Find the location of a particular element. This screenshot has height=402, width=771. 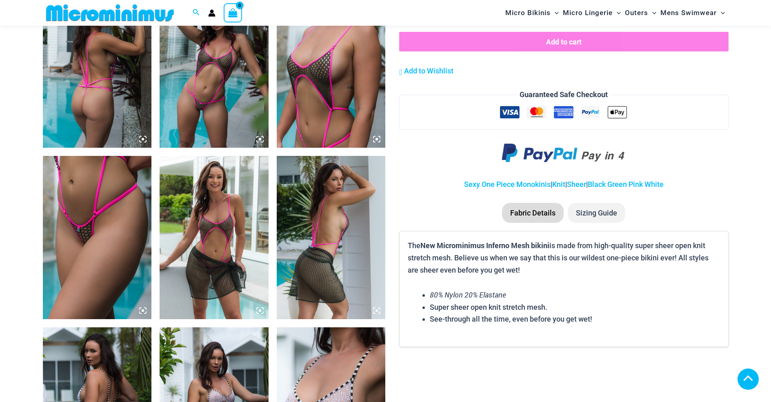

nav: Site Navigation is located at coordinates (615, 13).